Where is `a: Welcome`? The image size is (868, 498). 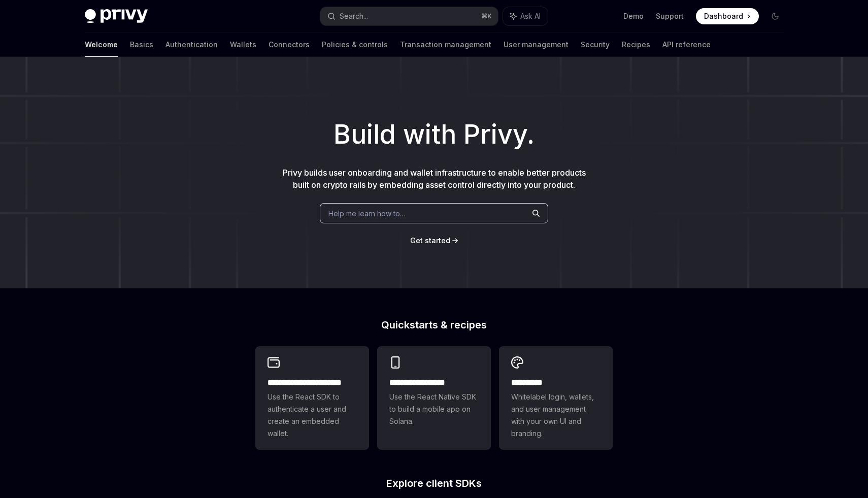 a: Welcome is located at coordinates (101, 45).